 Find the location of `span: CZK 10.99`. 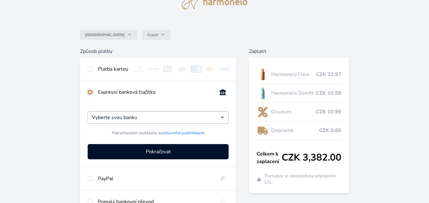

span: CZK 10.99 is located at coordinates (328, 93).